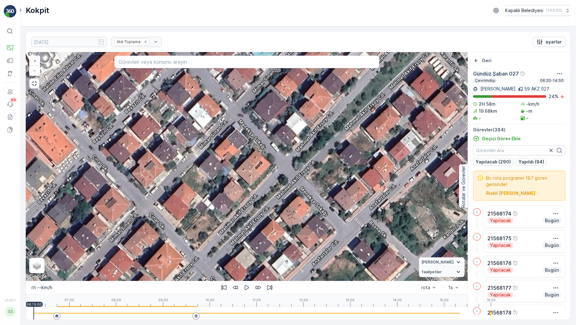 The height and width of the screenshot is (325, 576). What do you see at coordinates (13, 100) in the screenshot?
I see `p: 99` at bounding box center [13, 100].